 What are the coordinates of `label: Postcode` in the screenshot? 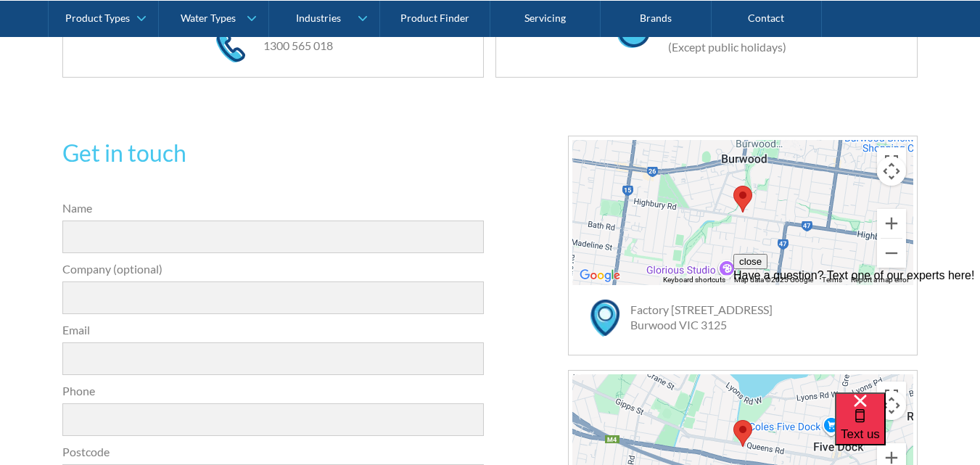 It's located at (273, 452).